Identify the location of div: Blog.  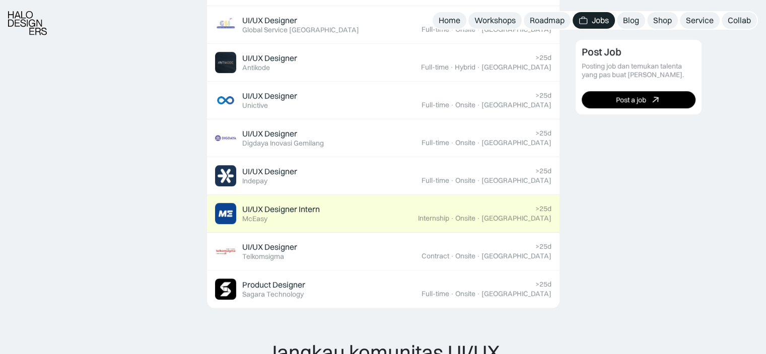
(631, 20).